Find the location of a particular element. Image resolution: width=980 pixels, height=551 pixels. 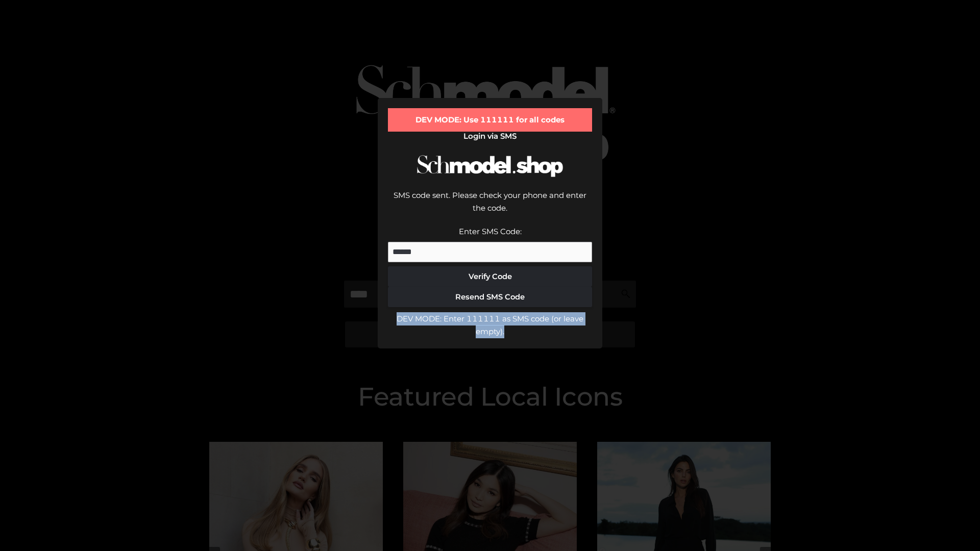

label: Enter SMS Code: is located at coordinates (490, 231).